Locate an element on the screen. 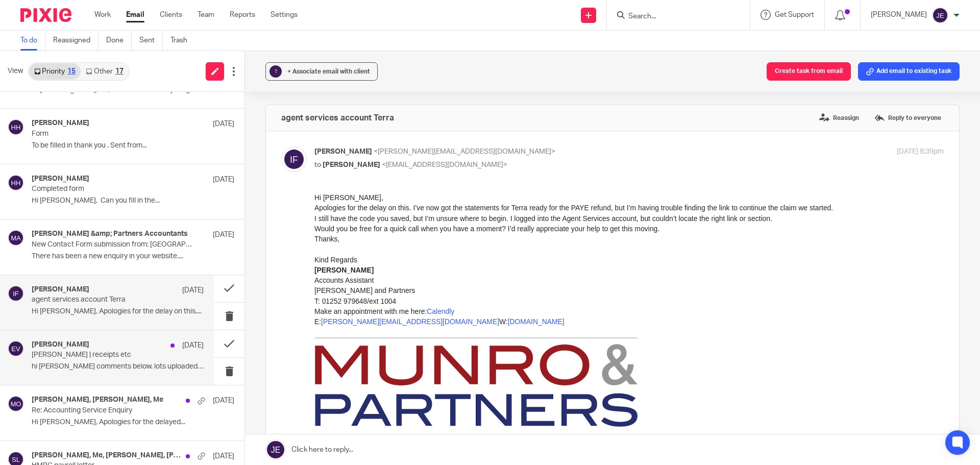  button: Add email to existing task is located at coordinates (908, 72).